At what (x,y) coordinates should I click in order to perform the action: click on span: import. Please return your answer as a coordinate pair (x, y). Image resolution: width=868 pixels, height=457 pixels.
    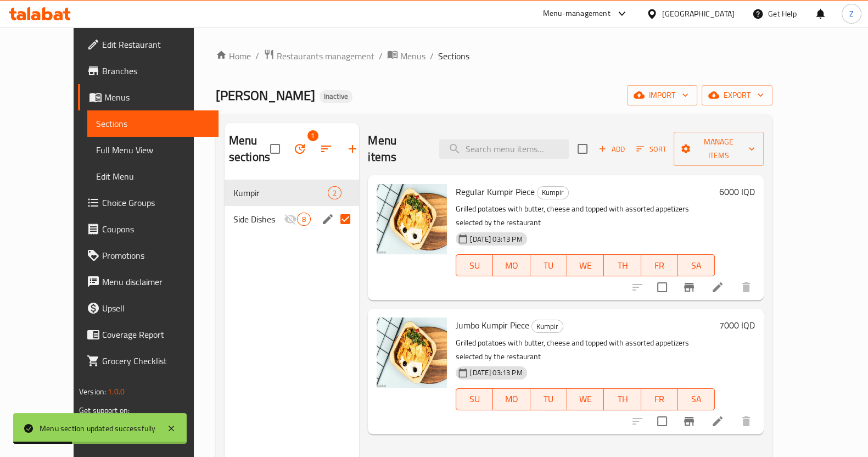
    Looking at the image, I should click on (662, 95).